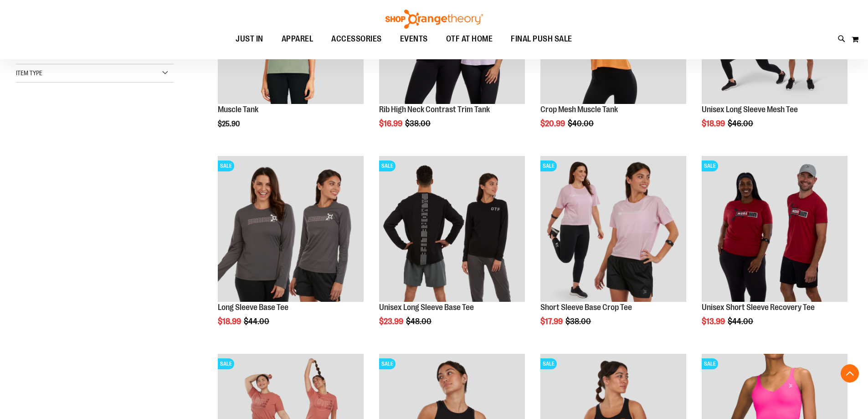 The width and height of the screenshot is (868, 419). What do you see at coordinates (229, 124) in the screenshot?
I see `span: $25.90` at bounding box center [229, 124].